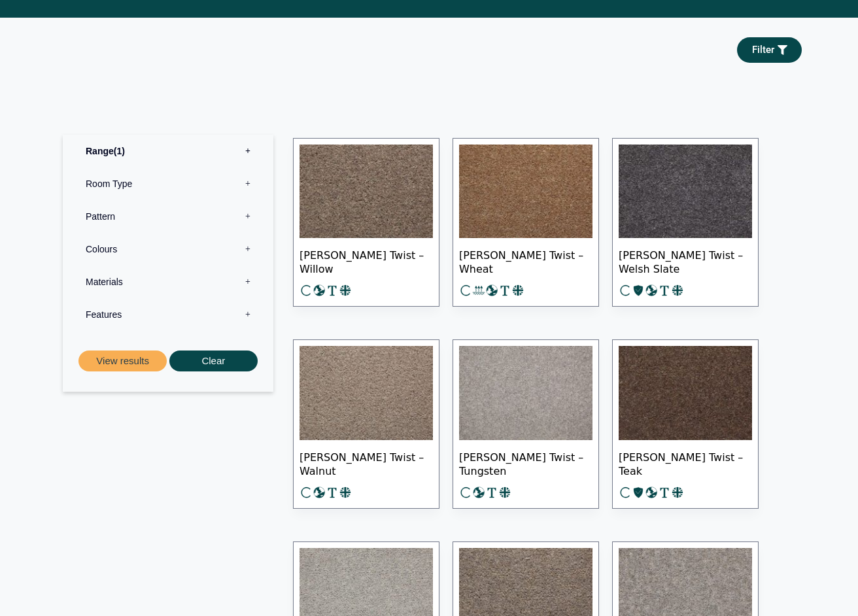 The width and height of the screenshot is (858, 616). What do you see at coordinates (168, 249) in the screenshot?
I see `label: Colours` at bounding box center [168, 249].